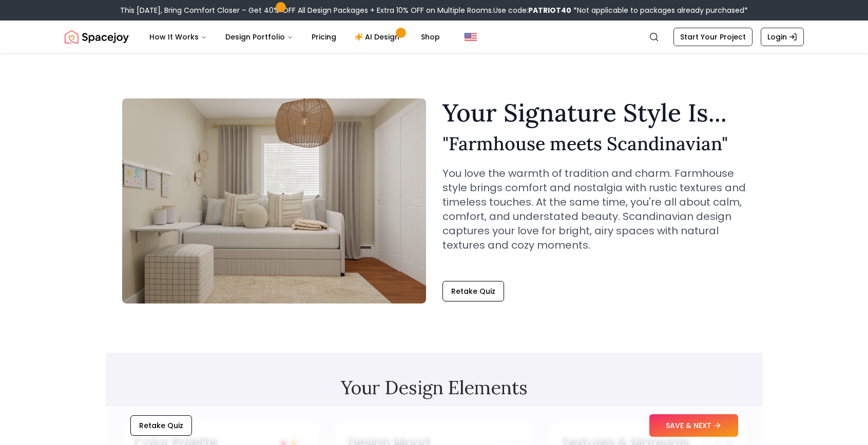 This screenshot has width=868, height=445. I want to click on img: Farmhouse meets Scandinavian Style Example, so click(274, 201).